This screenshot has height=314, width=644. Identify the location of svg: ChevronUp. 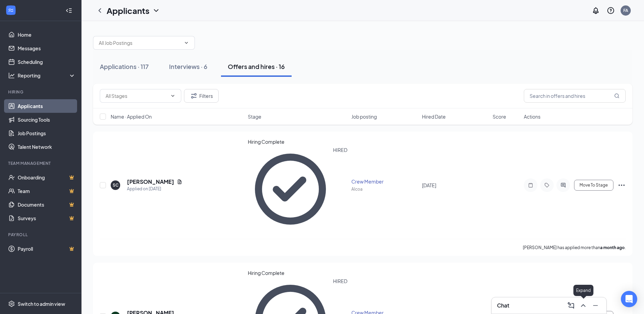
(584, 306).